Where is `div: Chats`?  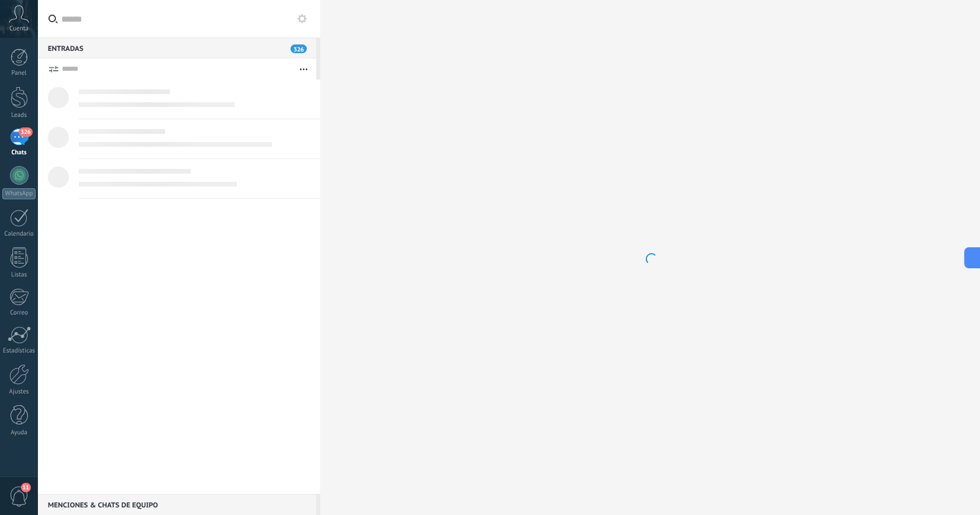 div: Chats is located at coordinates (20, 152).